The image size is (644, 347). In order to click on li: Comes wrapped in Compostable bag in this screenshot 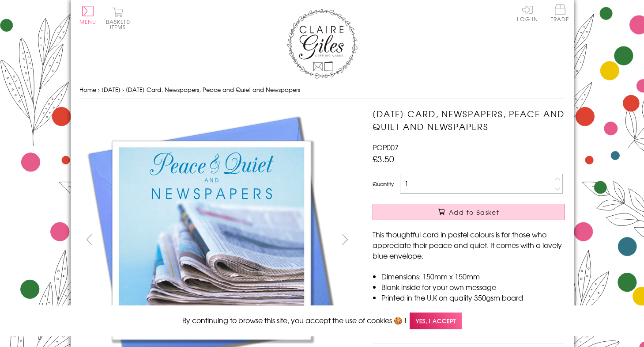, I will do `click(473, 308)`.